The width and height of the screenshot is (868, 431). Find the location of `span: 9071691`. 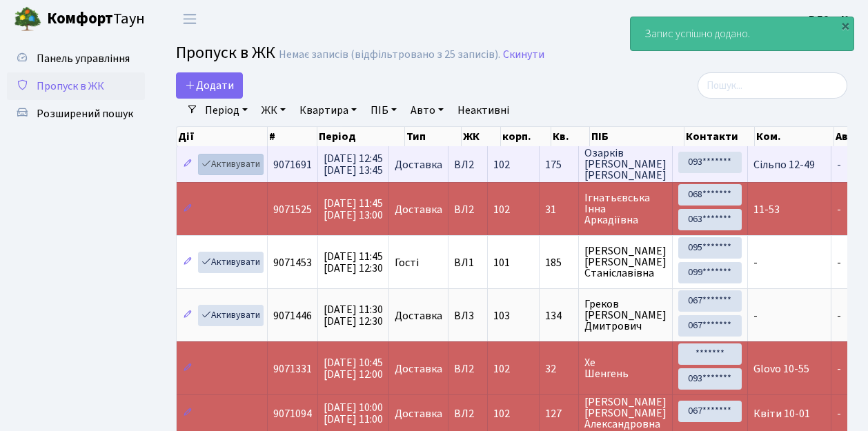

span: 9071691 is located at coordinates (292, 165).